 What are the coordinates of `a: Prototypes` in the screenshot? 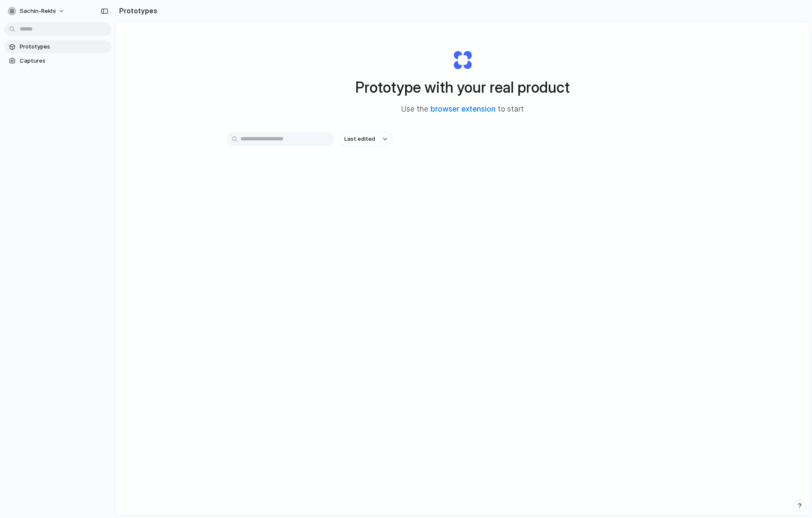 It's located at (58, 46).